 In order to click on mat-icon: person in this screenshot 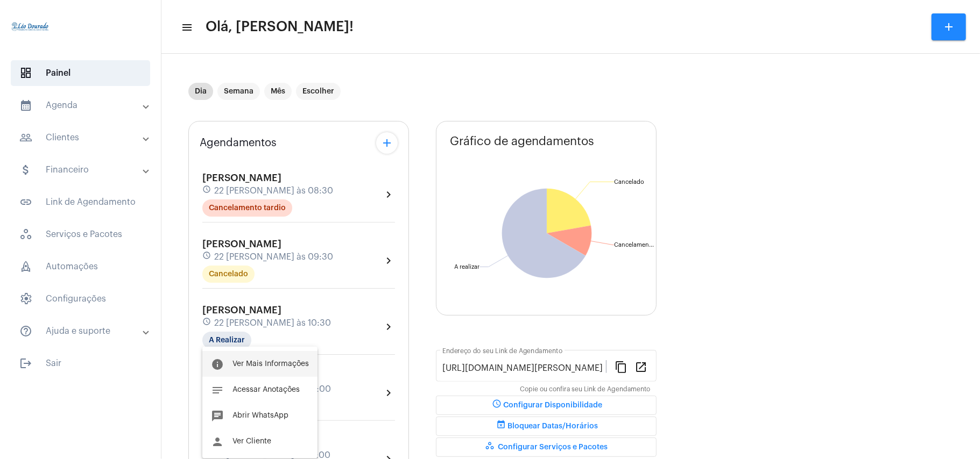, I will do `click(217, 442)`.